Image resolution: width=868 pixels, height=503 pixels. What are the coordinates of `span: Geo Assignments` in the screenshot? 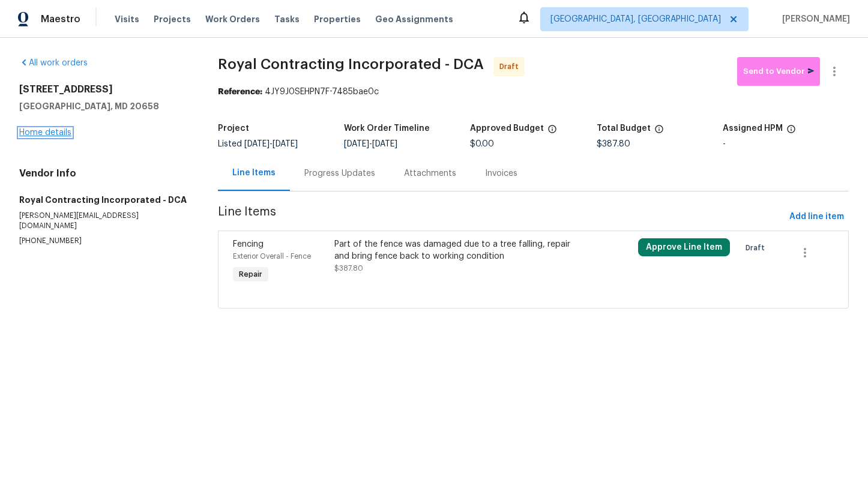 It's located at (414, 19).